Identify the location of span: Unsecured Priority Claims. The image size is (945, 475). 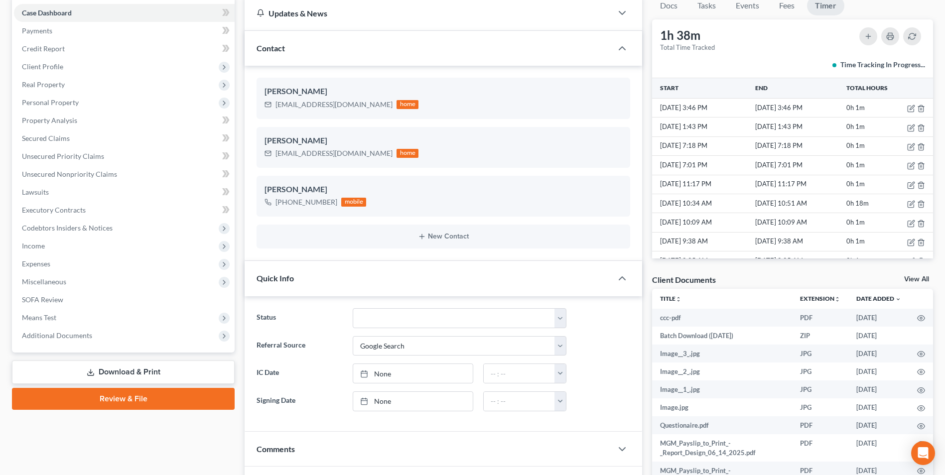
(63, 156).